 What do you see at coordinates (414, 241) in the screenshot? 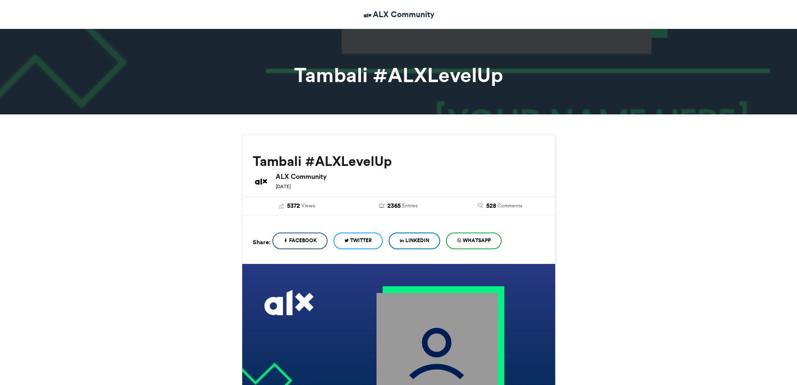
I see `a: LinkedIn` at bounding box center [414, 241].